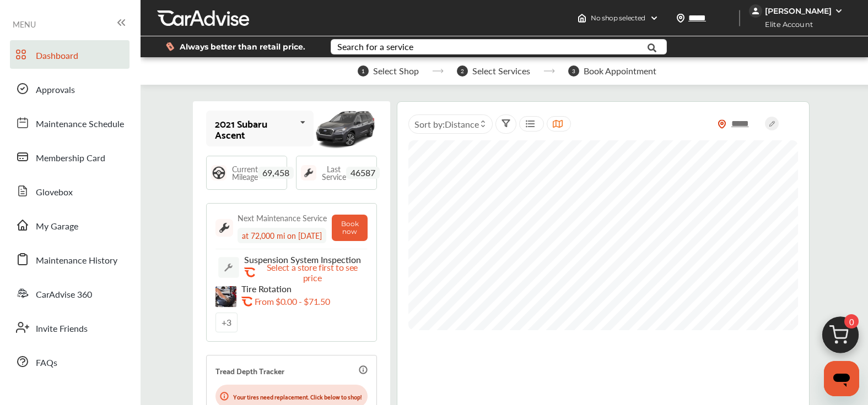 This screenshot has width=868, height=405. I want to click on img: jVpblrzwTbfkPYzPPzSLxeg0AAAAASUVORK5CYII=, so click(755, 11).